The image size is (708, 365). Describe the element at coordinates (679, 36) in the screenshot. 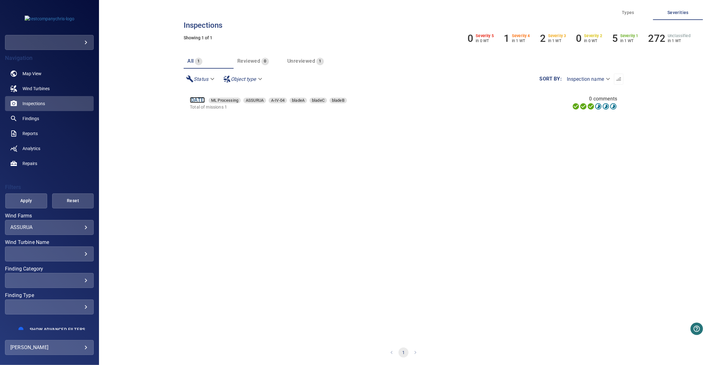

I see `h6: Unclassified` at that location.